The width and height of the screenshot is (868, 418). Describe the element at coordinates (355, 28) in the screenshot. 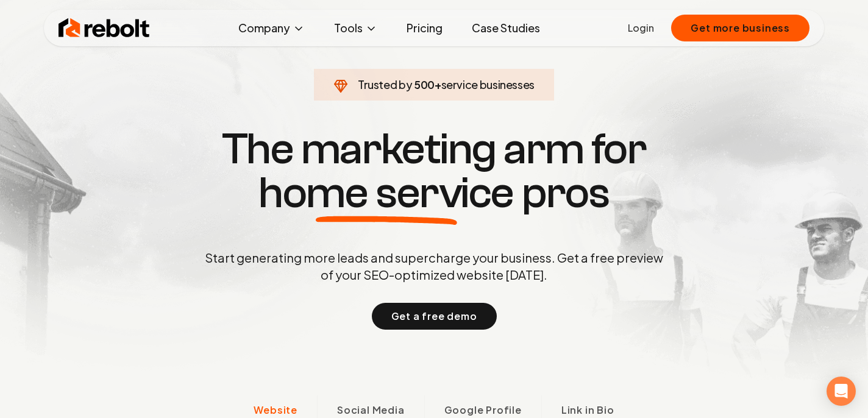

I see `button: Tools` at that location.